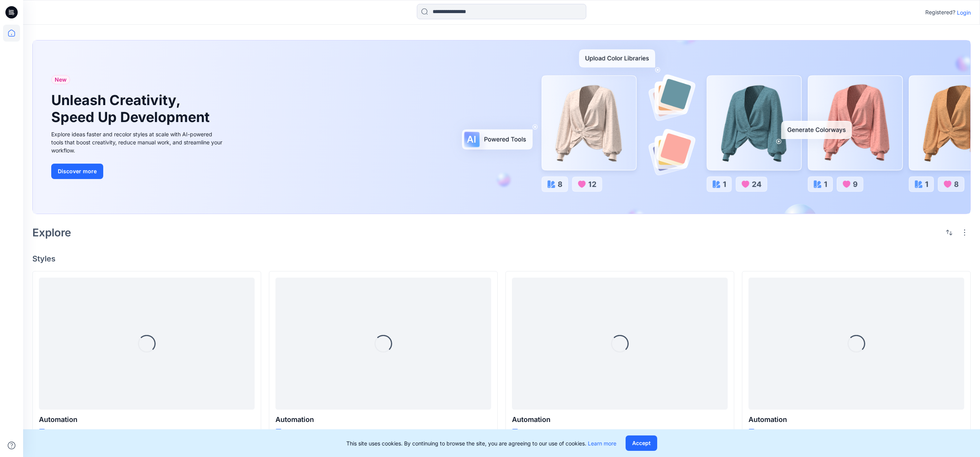  I want to click on a: Learn more, so click(602, 443).